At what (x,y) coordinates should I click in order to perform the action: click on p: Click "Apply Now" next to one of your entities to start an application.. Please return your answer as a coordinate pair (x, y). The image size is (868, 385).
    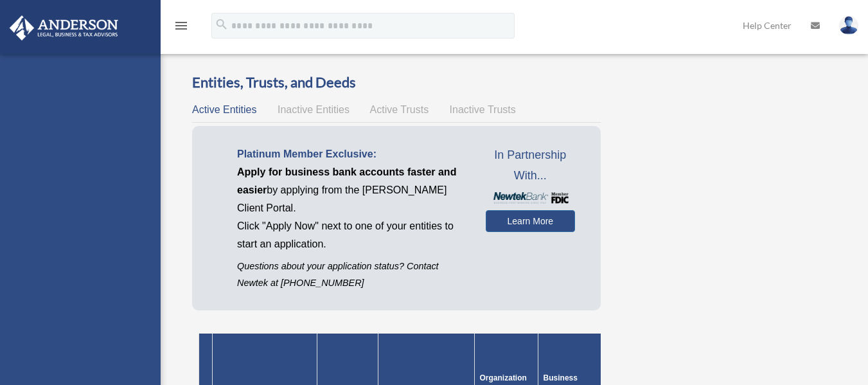
    Looking at the image, I should click on (352, 235).